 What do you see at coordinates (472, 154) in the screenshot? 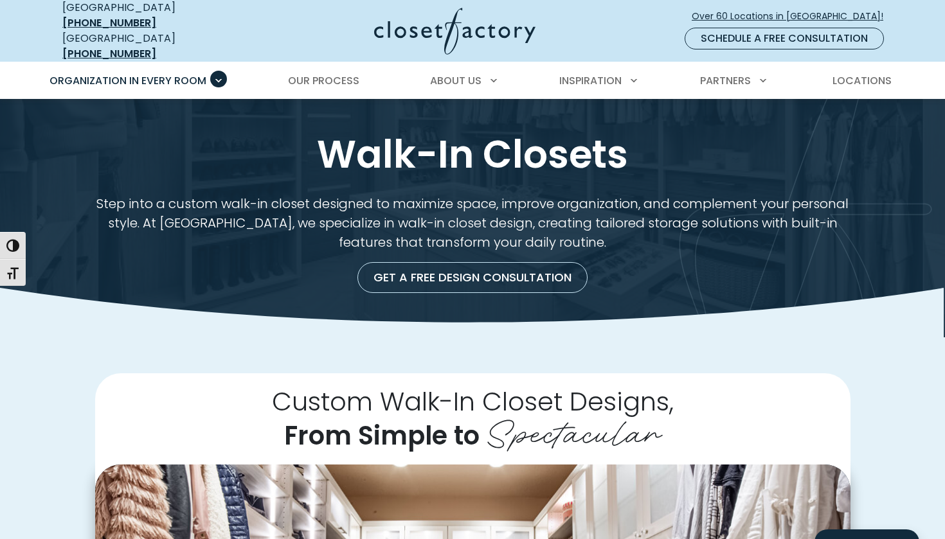
I see `h1: Walk-In Closets` at bounding box center [472, 154].